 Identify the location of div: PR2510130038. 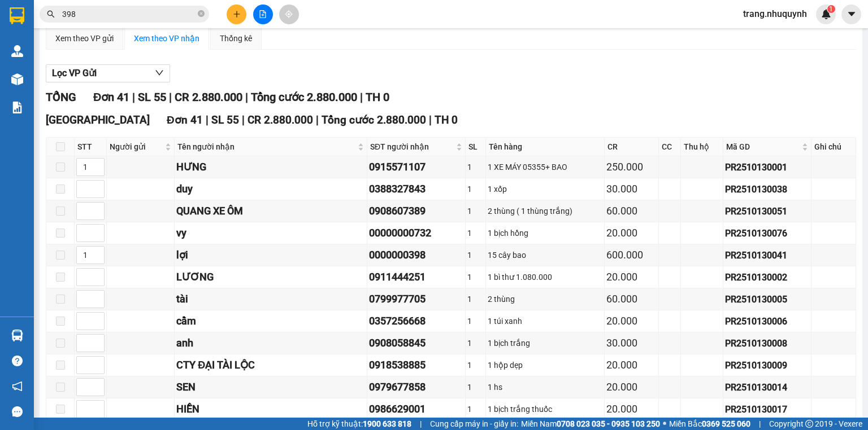
(766, 189).